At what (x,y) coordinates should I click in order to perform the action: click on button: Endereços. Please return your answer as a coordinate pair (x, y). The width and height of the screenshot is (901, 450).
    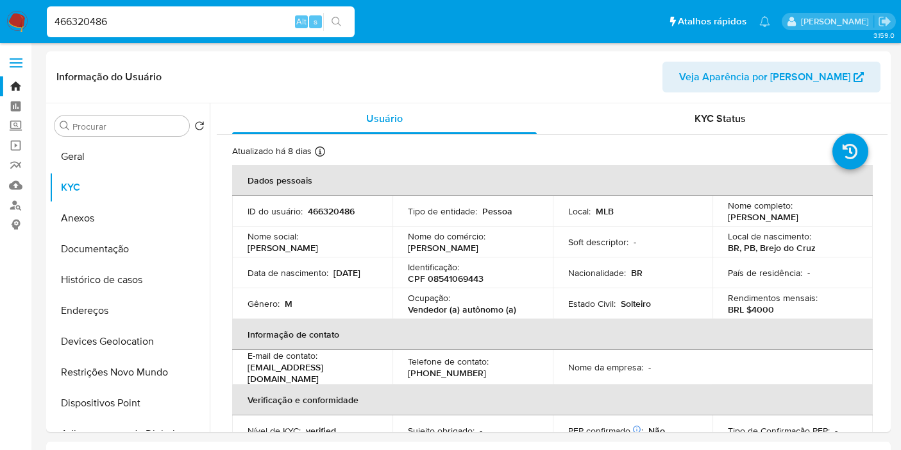
    Looking at the image, I should click on (130, 310).